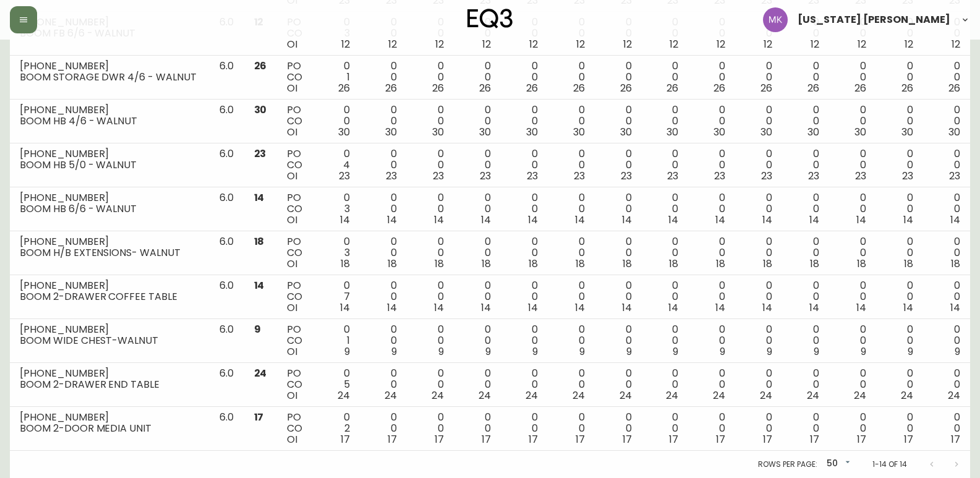 The width and height of the screenshot is (980, 478). Describe the element at coordinates (838, 464) in the screenshot. I see `div: 50` at that location.